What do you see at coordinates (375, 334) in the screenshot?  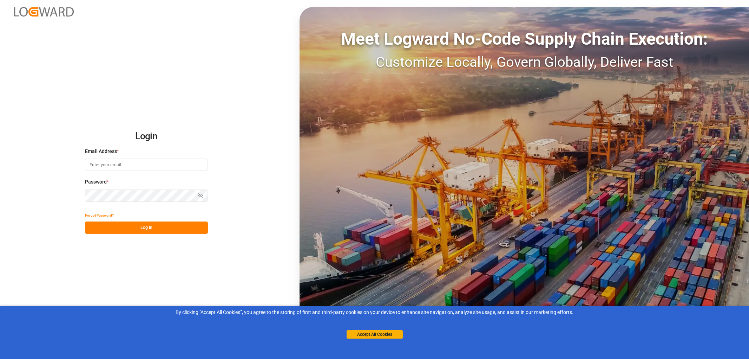 I see `button: Accept All Cookies` at bounding box center [375, 334].